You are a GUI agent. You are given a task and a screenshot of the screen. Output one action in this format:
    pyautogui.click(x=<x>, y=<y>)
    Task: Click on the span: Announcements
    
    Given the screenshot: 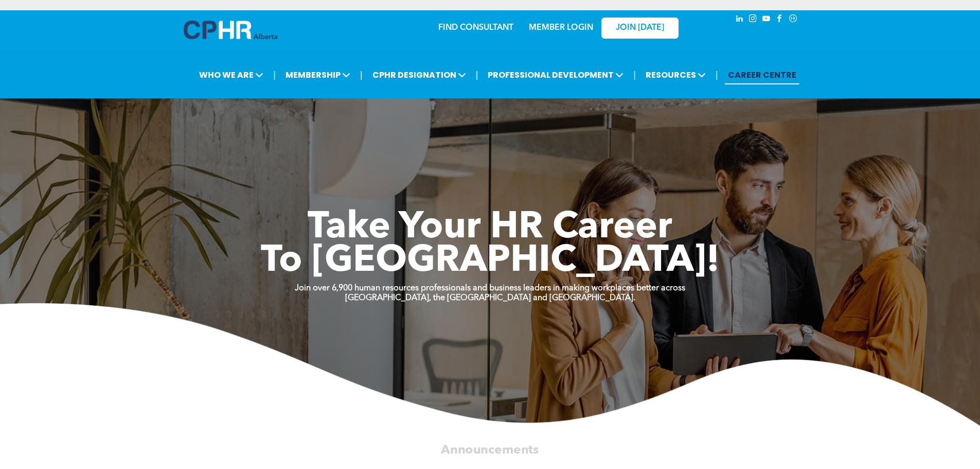 What is the action you would take?
    pyautogui.click(x=490, y=449)
    